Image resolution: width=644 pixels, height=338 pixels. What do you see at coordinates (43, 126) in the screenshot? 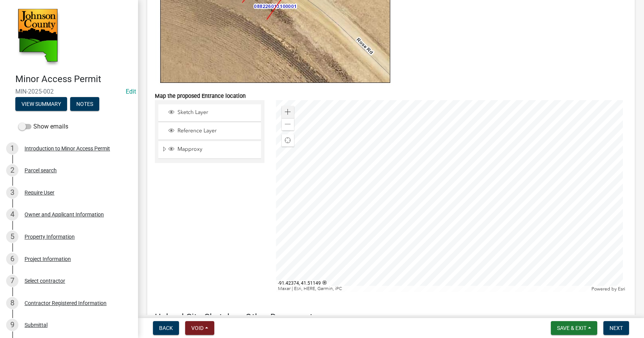
I see `label: Show emails` at bounding box center [43, 126].